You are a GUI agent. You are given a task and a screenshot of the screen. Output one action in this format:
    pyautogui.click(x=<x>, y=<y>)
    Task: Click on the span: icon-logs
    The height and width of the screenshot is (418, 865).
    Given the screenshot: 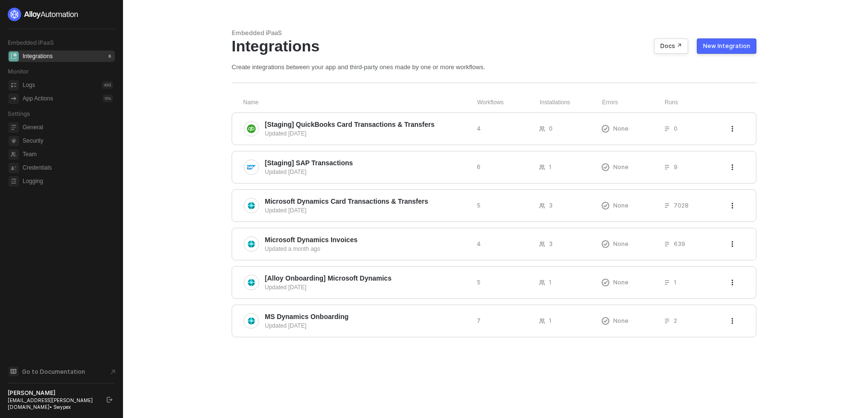 What is the action you would take?
    pyautogui.click(x=13, y=85)
    